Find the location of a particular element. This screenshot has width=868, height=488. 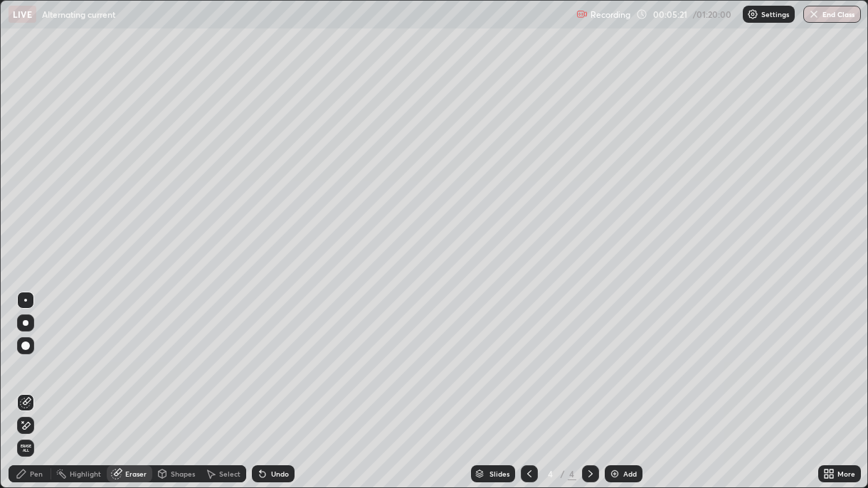

div: Select is located at coordinates (230, 474).